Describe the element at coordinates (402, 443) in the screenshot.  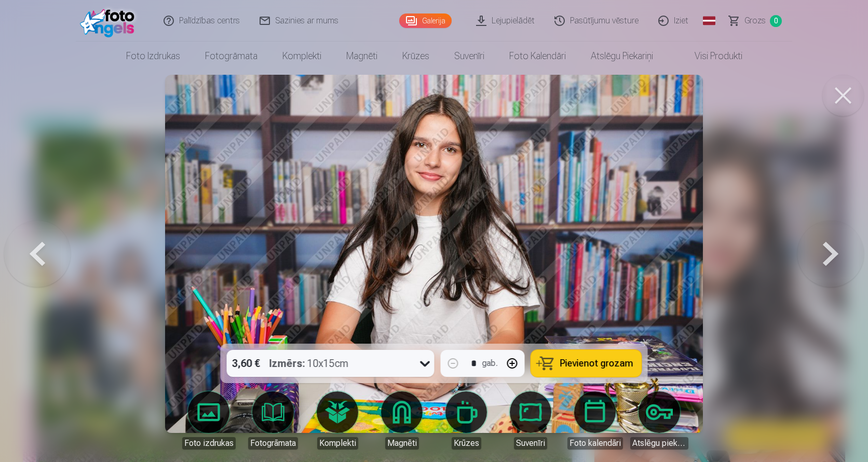
I see `div: Magnēti` at that location.